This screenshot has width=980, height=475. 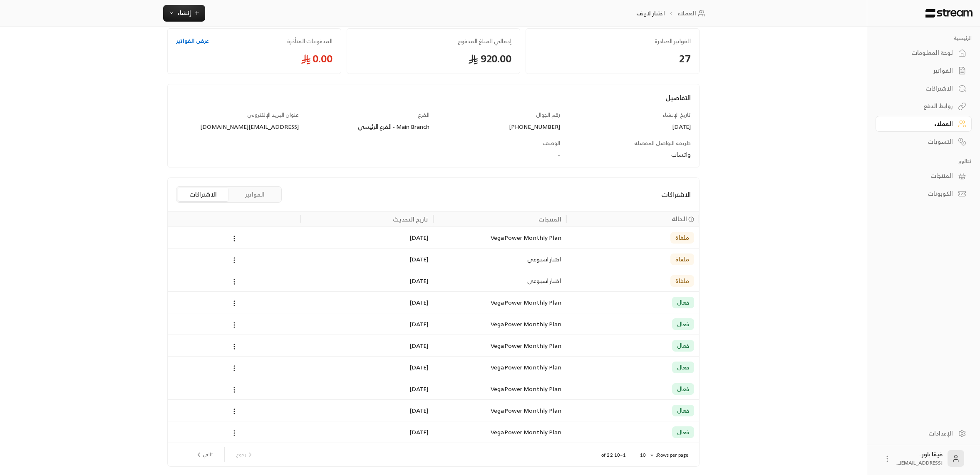 I want to click on a: المنتجات, so click(x=923, y=176).